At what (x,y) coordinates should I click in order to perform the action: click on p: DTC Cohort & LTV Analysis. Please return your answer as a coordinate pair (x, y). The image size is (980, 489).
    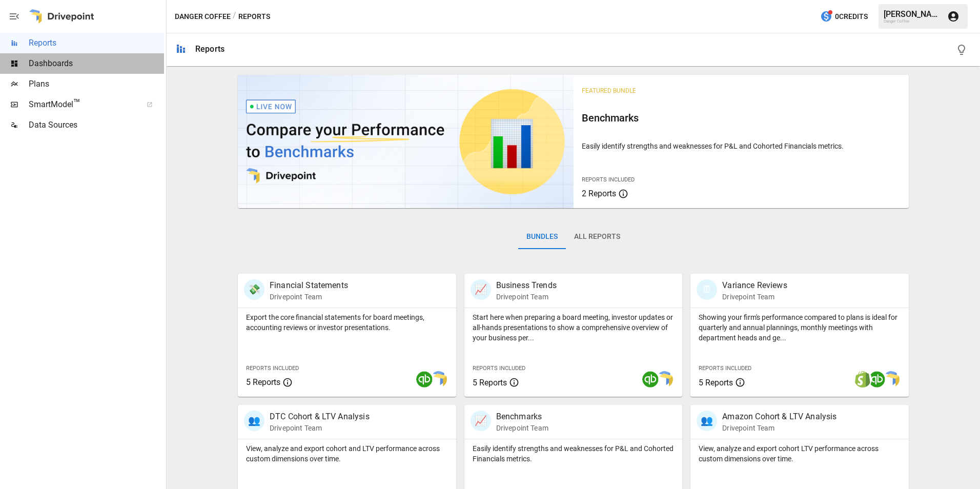
    Looking at the image, I should click on (320, 417).